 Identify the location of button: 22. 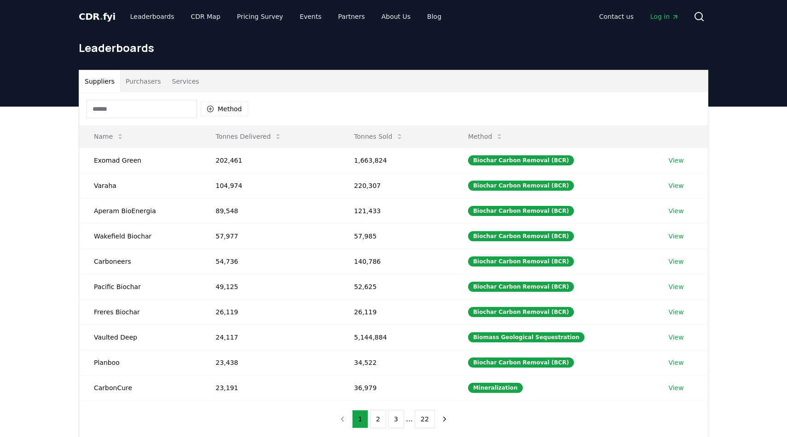
(425, 419).